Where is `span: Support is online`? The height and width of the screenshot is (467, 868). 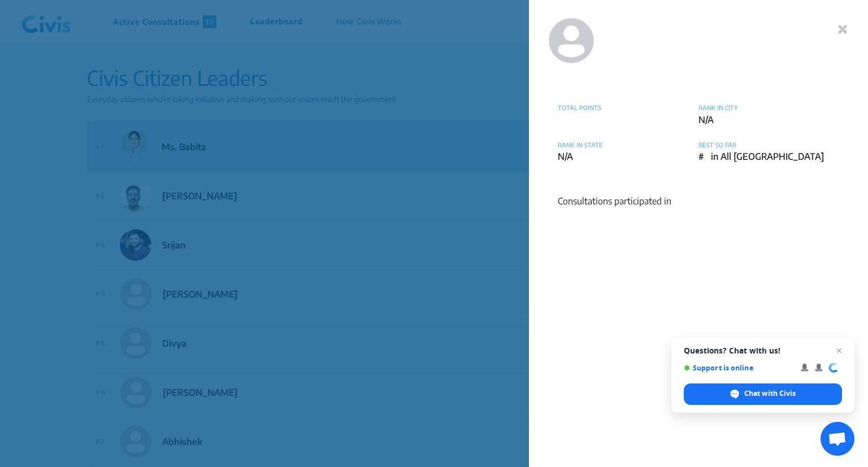 span: Support is online is located at coordinates (737, 368).